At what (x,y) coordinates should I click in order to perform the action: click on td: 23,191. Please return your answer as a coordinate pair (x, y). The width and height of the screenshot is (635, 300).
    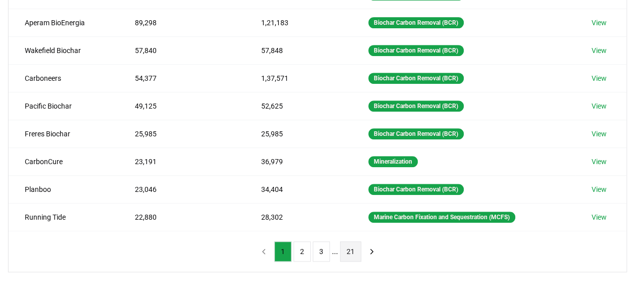
    Looking at the image, I should click on (182, 161).